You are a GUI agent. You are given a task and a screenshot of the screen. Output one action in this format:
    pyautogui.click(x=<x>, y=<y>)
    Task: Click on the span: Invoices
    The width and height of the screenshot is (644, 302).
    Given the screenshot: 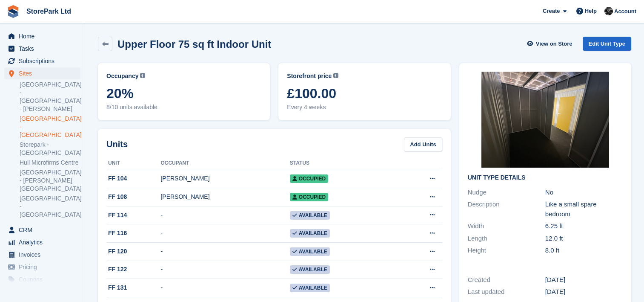 What is the action you would take?
    pyautogui.click(x=44, y=254)
    